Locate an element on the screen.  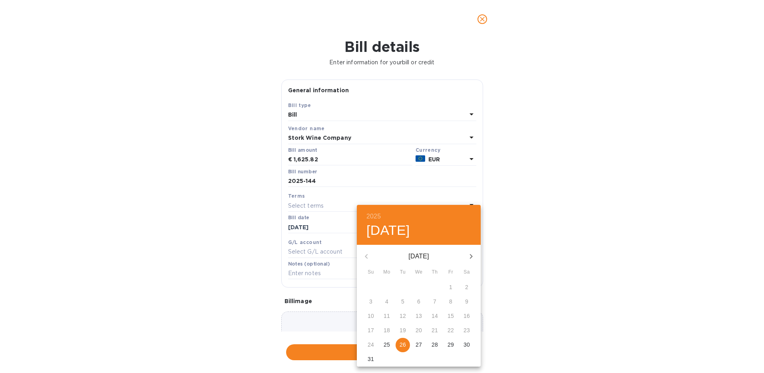
span: Mo is located at coordinates (387, 272).